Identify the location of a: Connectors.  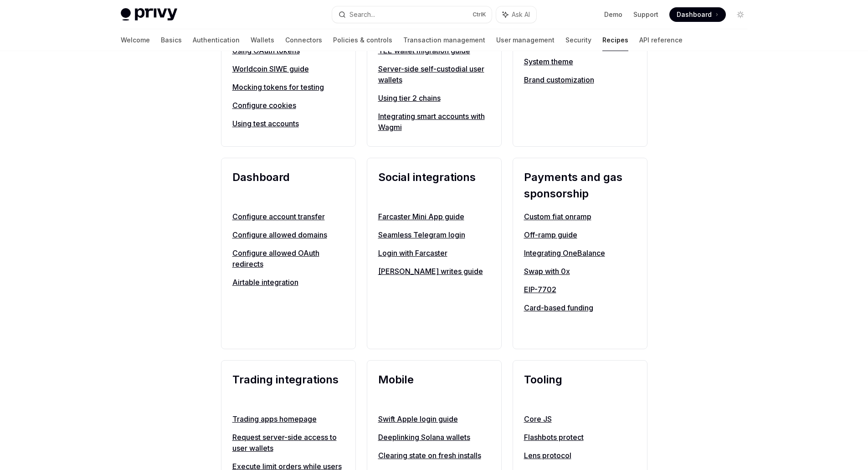
(303, 40).